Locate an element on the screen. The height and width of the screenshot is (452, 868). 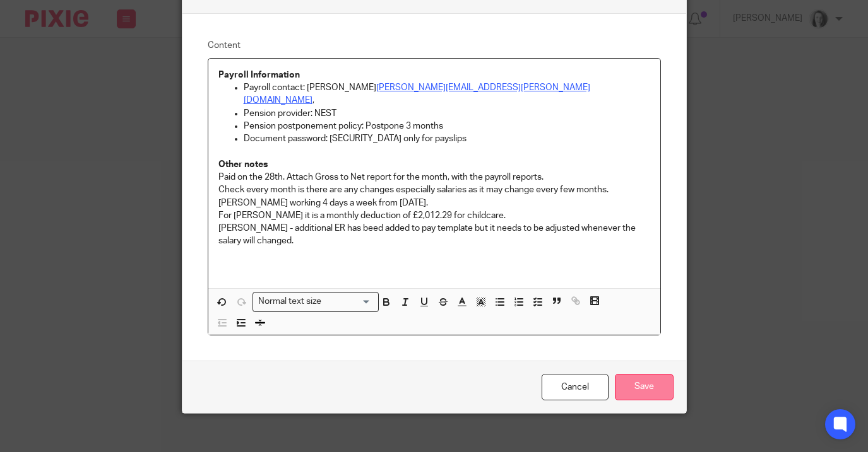
strong: Other notes is located at coordinates (243, 165).